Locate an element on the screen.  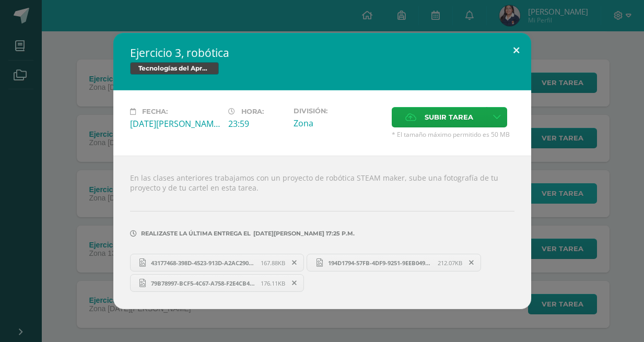
span: 212.07KB is located at coordinates (450, 263).